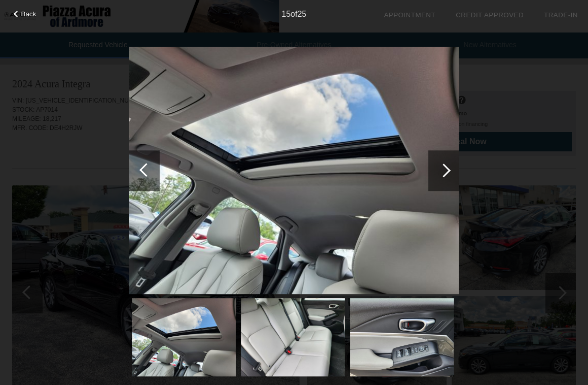  What do you see at coordinates (490, 15) in the screenshot?
I see `a: Credit Approved` at bounding box center [490, 15].